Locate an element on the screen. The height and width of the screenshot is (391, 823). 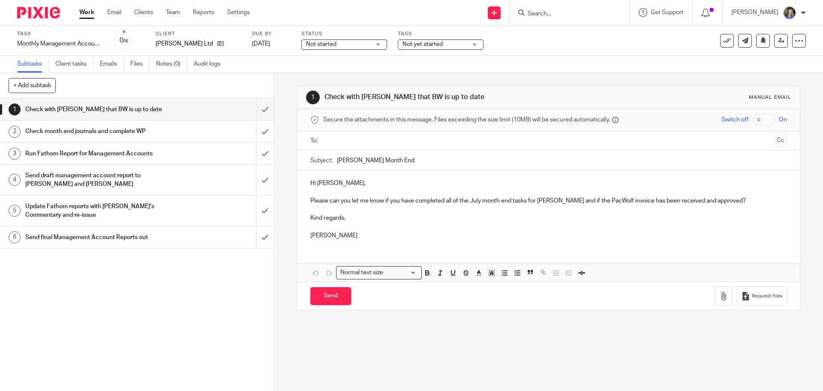
label: Due by is located at coordinates (271, 34).